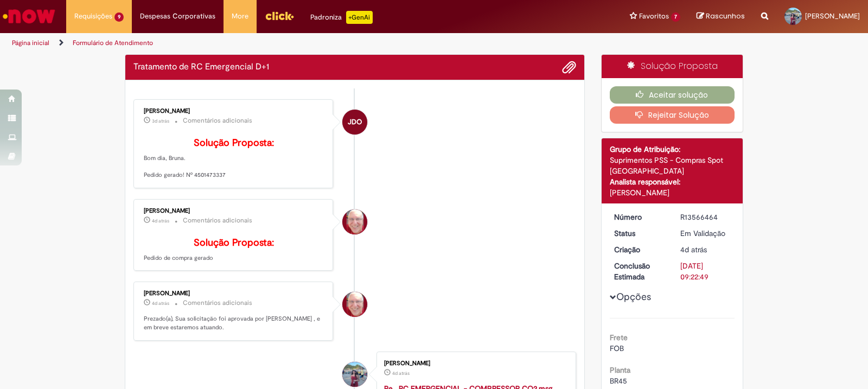 Image resolution: width=868 pixels, height=389 pixels. What do you see at coordinates (721, 16) in the screenshot?
I see `a: Rascunhos` at bounding box center [721, 16].